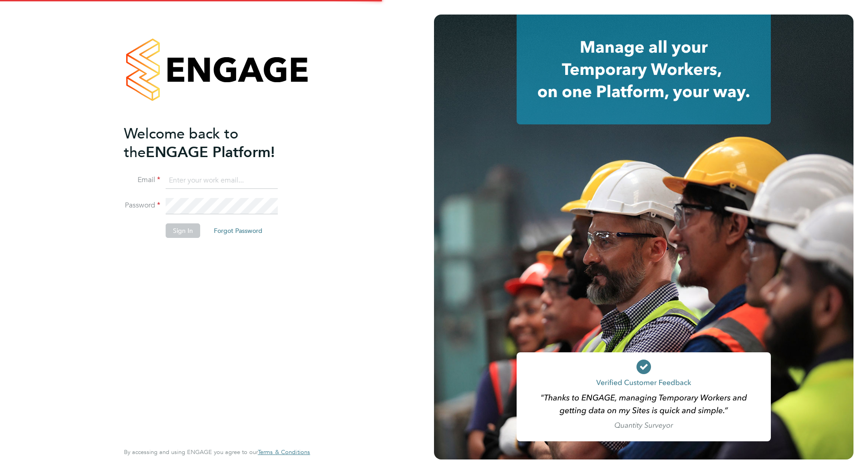 The height and width of the screenshot is (474, 868). Describe the element at coordinates (284, 452) in the screenshot. I see `span: Terms & Conditions` at that location.